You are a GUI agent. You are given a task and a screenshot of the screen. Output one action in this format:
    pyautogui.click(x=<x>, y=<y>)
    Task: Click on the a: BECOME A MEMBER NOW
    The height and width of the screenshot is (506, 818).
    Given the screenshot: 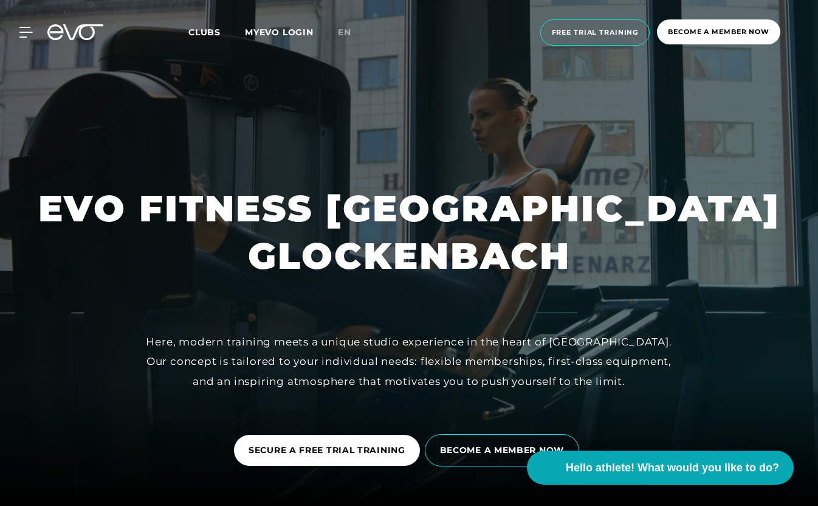 What is the action you would take?
    pyautogui.click(x=505, y=450)
    